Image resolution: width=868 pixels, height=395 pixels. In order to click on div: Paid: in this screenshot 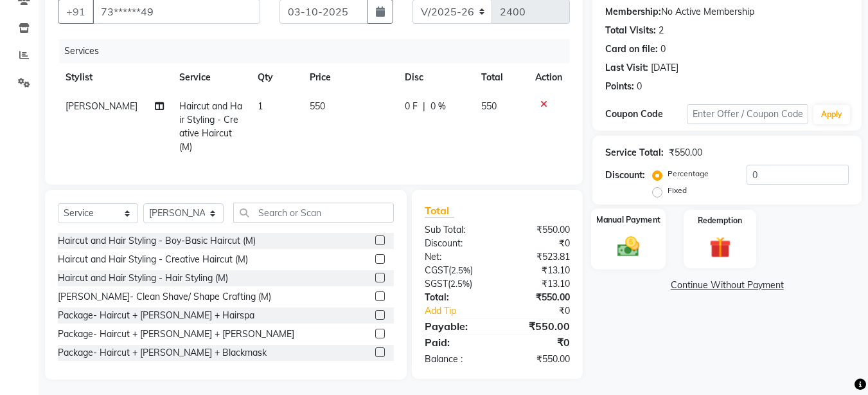, I will do `click(456, 342)`.